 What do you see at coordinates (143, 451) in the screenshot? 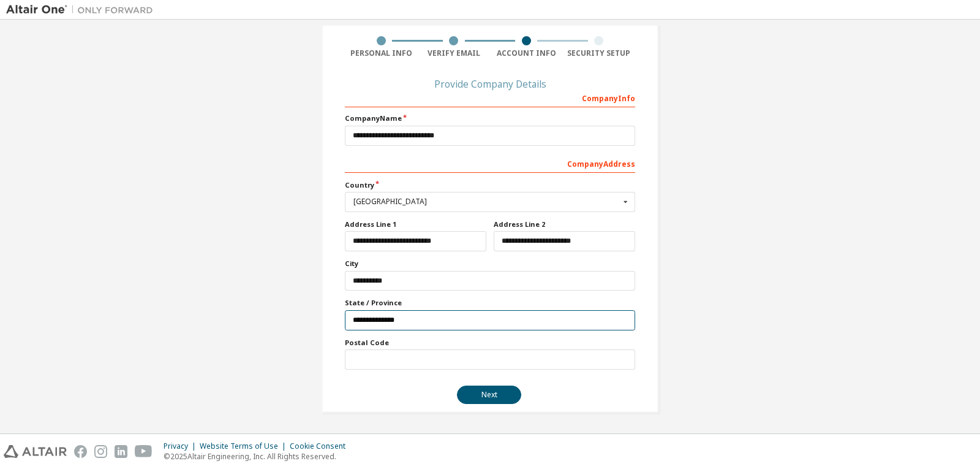
I see `img: youtube.svg` at bounding box center [143, 451].